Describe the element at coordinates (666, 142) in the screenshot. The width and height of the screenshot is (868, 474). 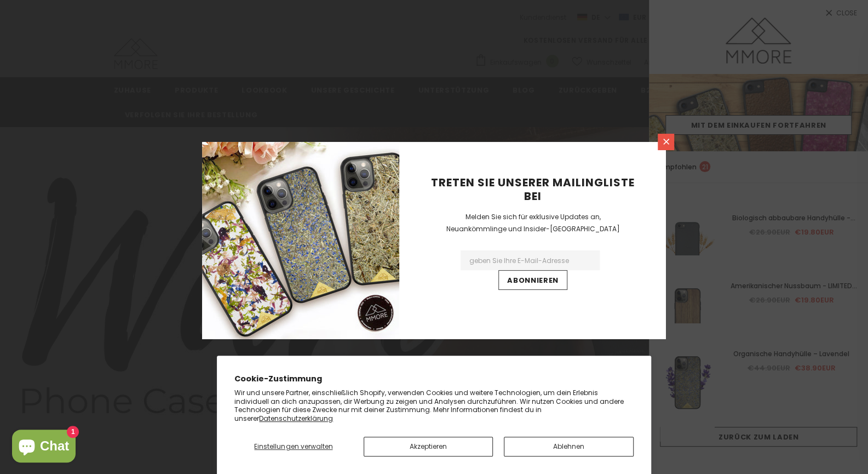
I see `a: Schließen` at that location.